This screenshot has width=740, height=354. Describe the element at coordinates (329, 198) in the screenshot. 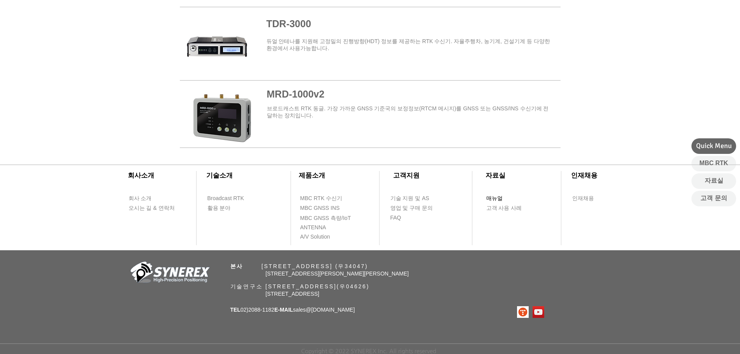

I see `a: MBC RTK 수신기` at that location.